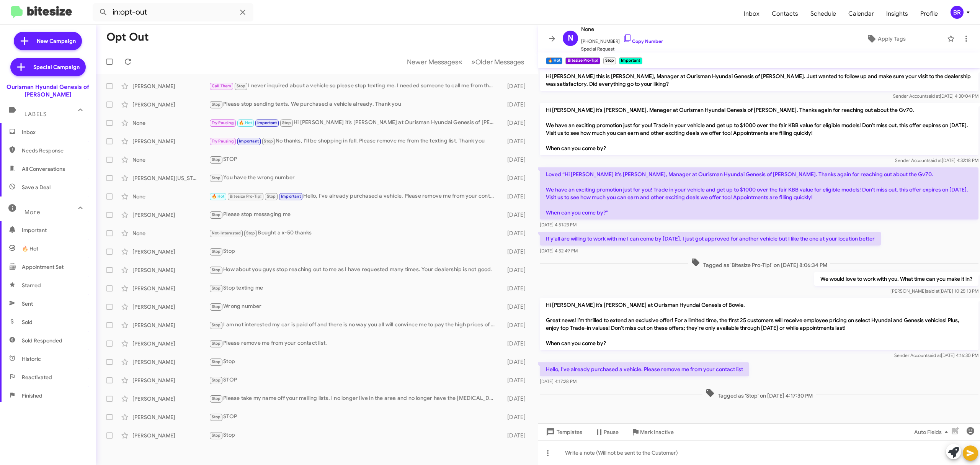  Describe the element at coordinates (56, 41) in the screenshot. I see `span: New Campaign` at that location.